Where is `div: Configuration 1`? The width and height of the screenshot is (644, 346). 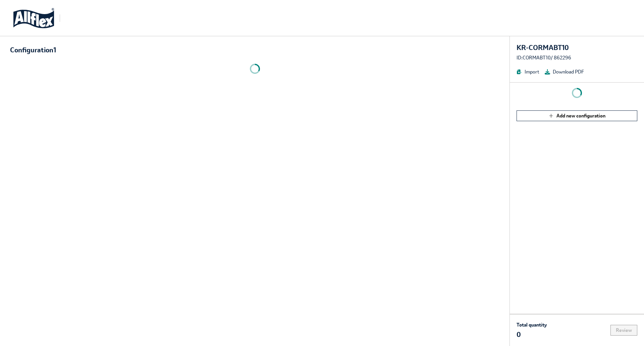
div: Configuration 1 is located at coordinates (33, 50).